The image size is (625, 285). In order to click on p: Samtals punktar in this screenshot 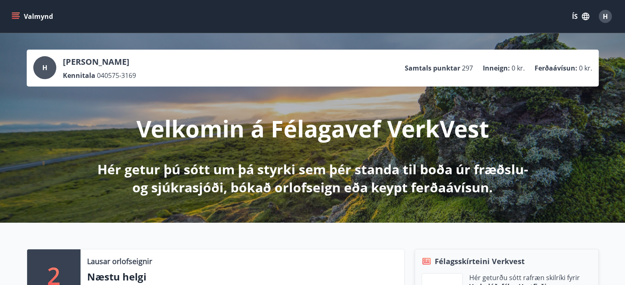, I will do `click(432, 68)`.